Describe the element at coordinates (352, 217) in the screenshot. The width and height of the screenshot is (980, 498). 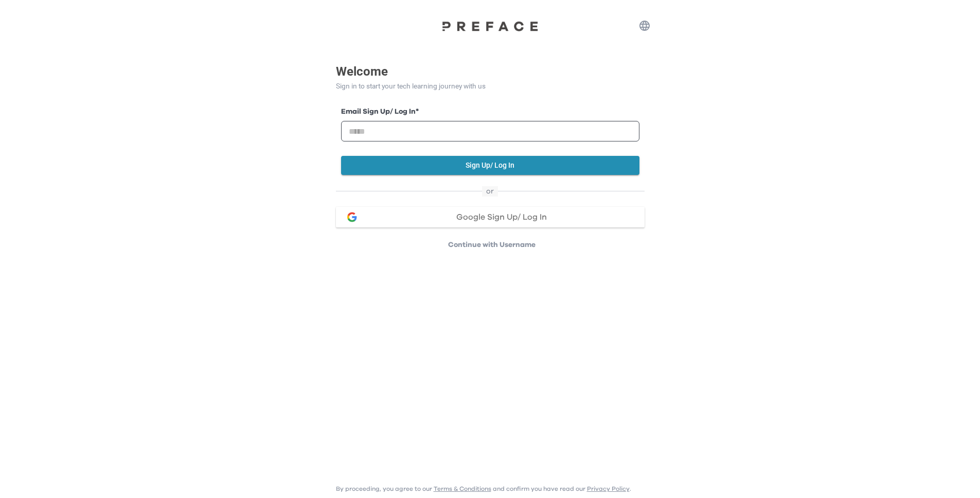
I see `img: google login` at that location.